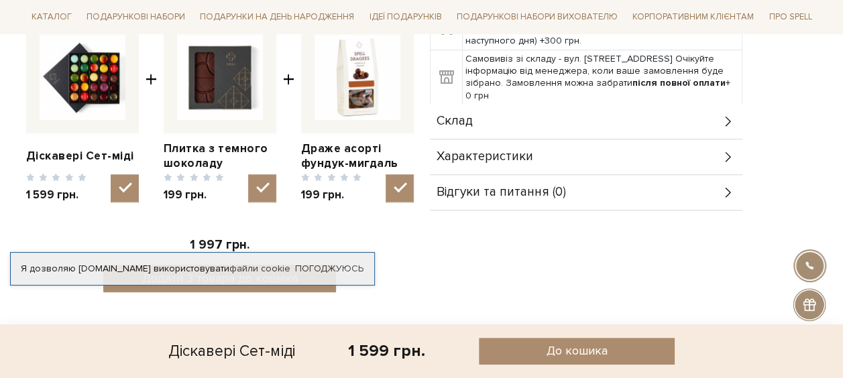 The image size is (843, 378). I want to click on b: після повної оплати, so click(679, 83).